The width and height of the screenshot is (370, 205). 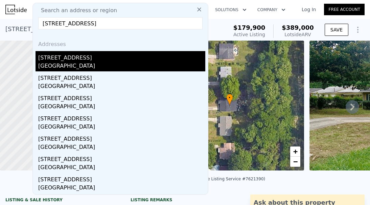 I want to click on span: Search an address or region, so click(x=76, y=10).